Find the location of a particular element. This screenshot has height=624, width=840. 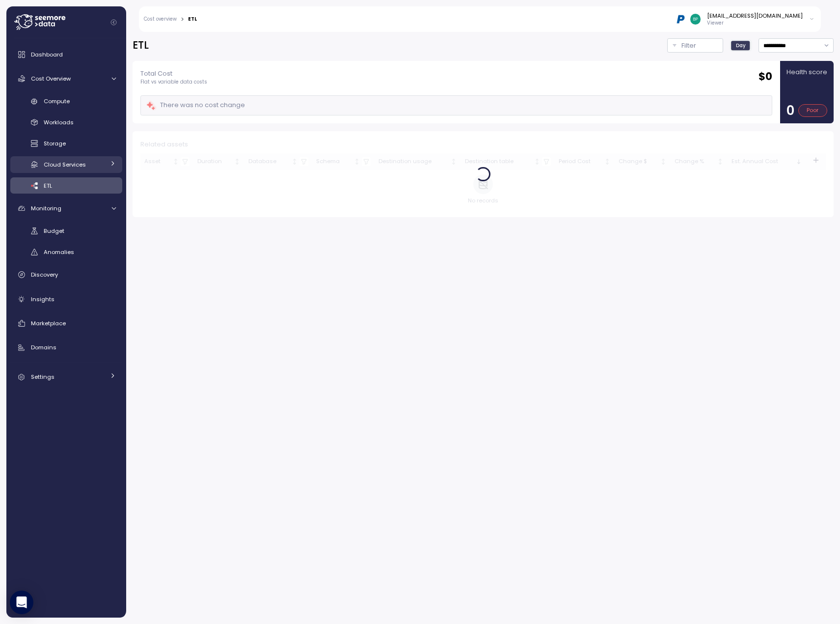

a: Insights is located at coordinates (67, 299).